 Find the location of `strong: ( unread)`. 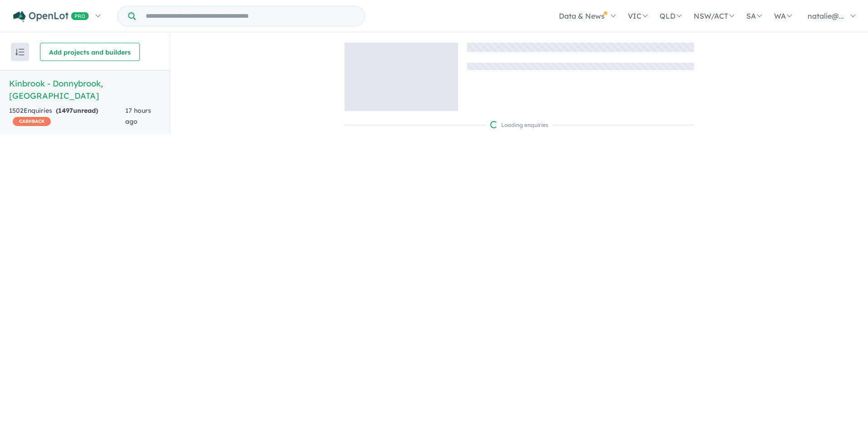

strong: ( unread) is located at coordinates (77, 111).